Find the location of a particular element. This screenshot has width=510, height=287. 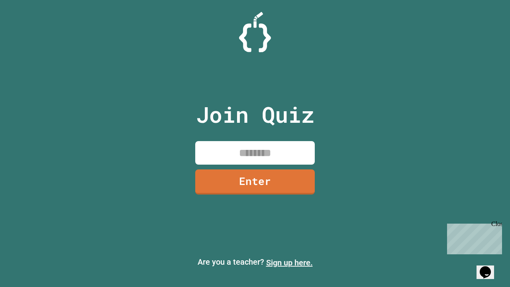

p: Join Quiz is located at coordinates (255, 114).